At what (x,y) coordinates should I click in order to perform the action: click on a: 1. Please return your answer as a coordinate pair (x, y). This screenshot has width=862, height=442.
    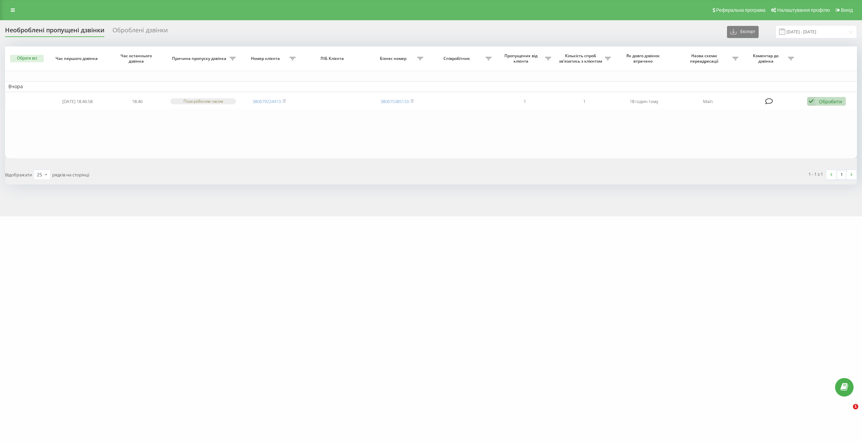
    Looking at the image, I should click on (841, 175).